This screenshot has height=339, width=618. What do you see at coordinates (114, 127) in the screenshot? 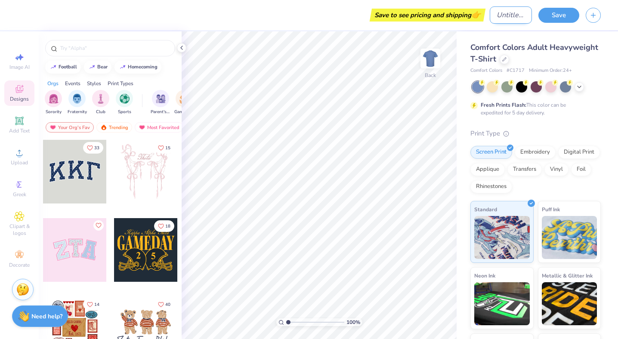
I see `div: Trending` at bounding box center [114, 127].